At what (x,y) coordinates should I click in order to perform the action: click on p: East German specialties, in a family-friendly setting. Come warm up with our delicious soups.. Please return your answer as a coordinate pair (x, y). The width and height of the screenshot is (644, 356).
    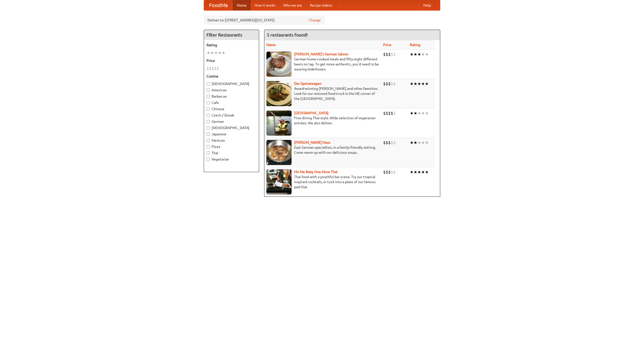
    Looking at the image, I should click on (323, 150).